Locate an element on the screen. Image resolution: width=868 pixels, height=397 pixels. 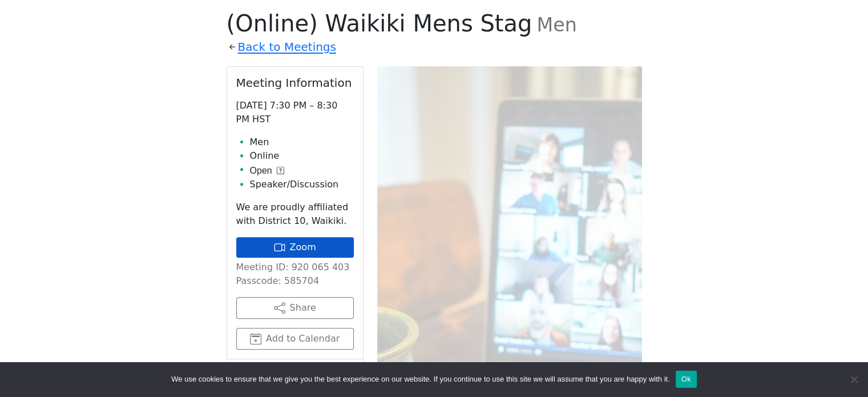
a: Back to Meetings is located at coordinates (287, 46).